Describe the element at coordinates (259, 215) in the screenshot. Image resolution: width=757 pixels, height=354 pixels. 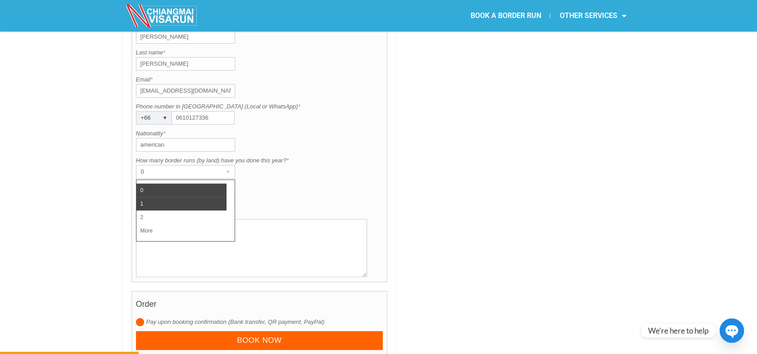
I see `label: Additional request if any` at that location.